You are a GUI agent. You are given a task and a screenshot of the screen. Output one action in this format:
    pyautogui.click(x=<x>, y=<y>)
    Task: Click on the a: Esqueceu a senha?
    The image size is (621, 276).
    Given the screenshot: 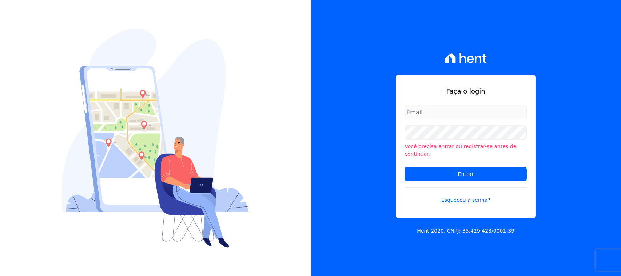 What is the action you would take?
    pyautogui.click(x=466, y=195)
    